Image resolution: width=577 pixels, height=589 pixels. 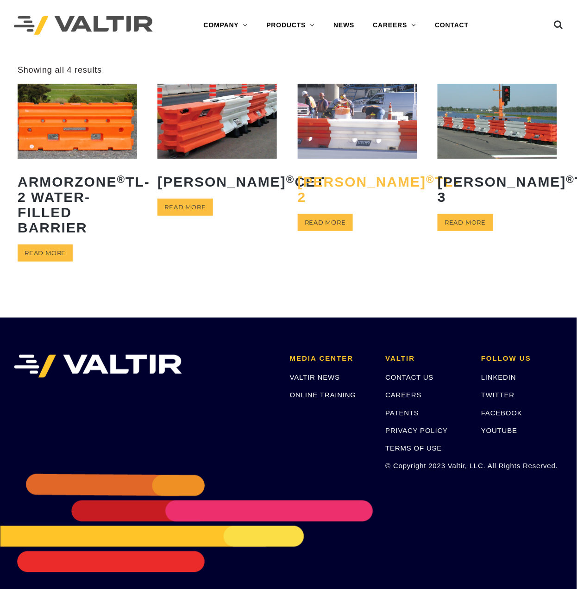 What do you see at coordinates (403, 413) in the screenshot?
I see `a: PATENTS` at bounding box center [403, 413].